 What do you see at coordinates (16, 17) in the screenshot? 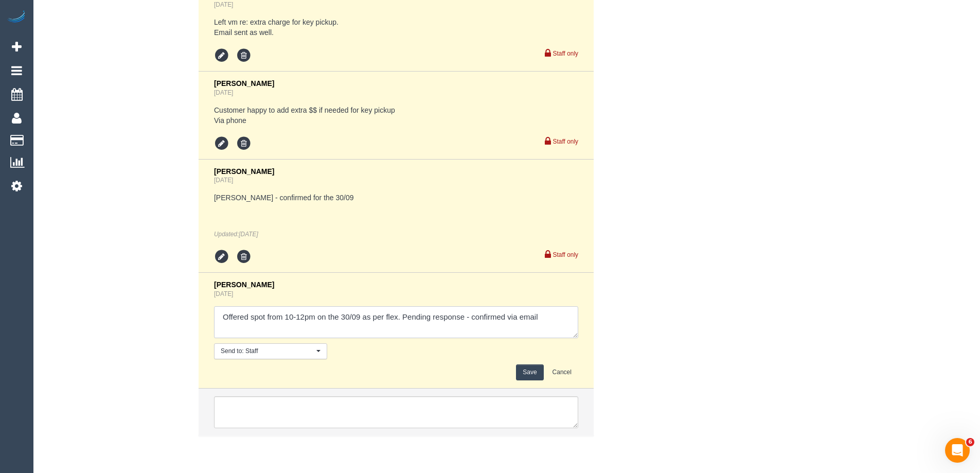
I see `a: Automaid Logo` at bounding box center [16, 17].